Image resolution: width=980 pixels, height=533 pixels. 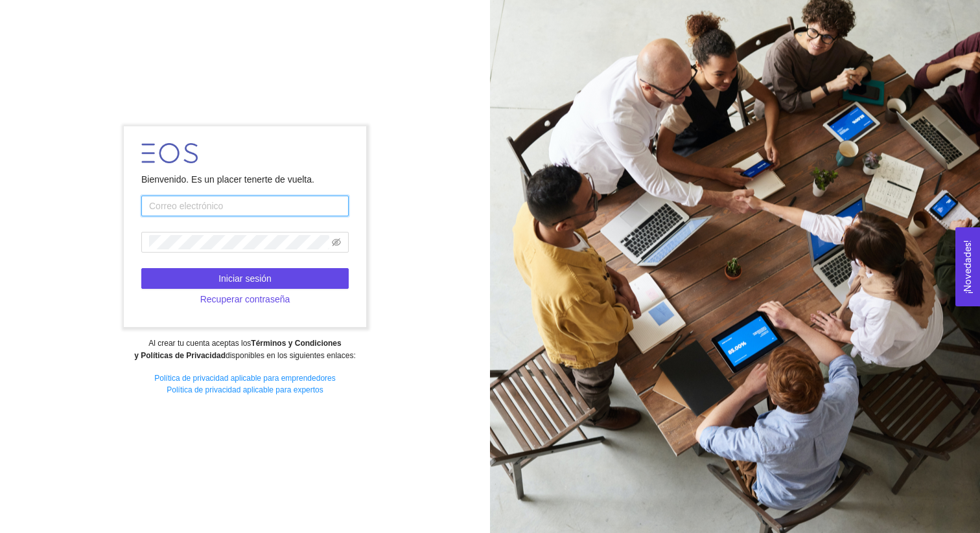 What do you see at coordinates (967, 267) in the screenshot?
I see `button: Open Feedback Widget` at bounding box center [967, 267].